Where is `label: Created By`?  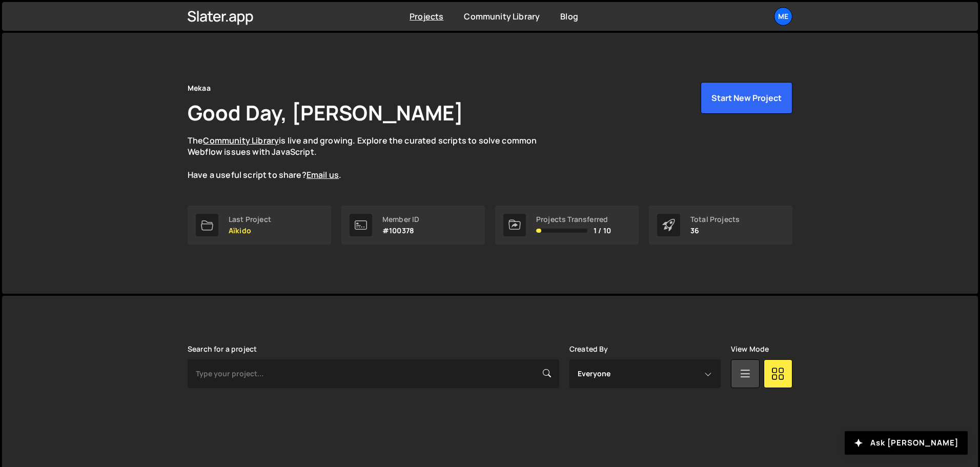 label: Created By is located at coordinates (589, 349).